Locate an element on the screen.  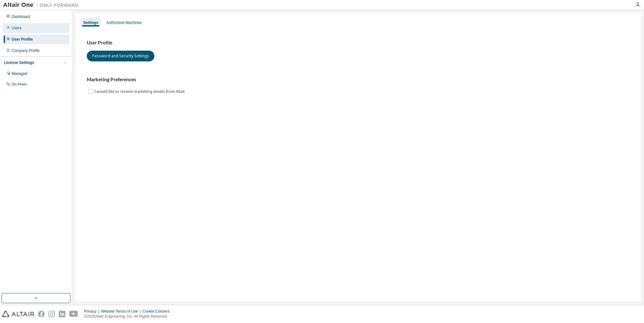
div: Dashboard is located at coordinates (21, 16).